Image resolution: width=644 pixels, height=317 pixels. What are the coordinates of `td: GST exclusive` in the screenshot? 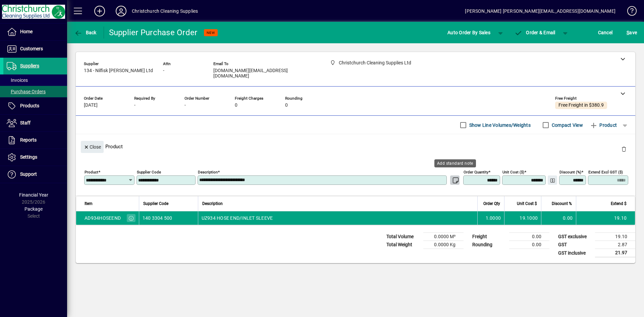 It's located at (575, 237).